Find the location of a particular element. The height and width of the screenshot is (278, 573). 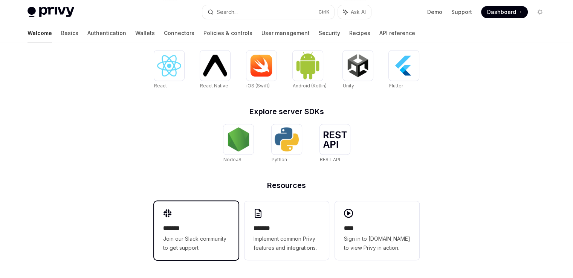

img: Flutter is located at coordinates (404, 66).